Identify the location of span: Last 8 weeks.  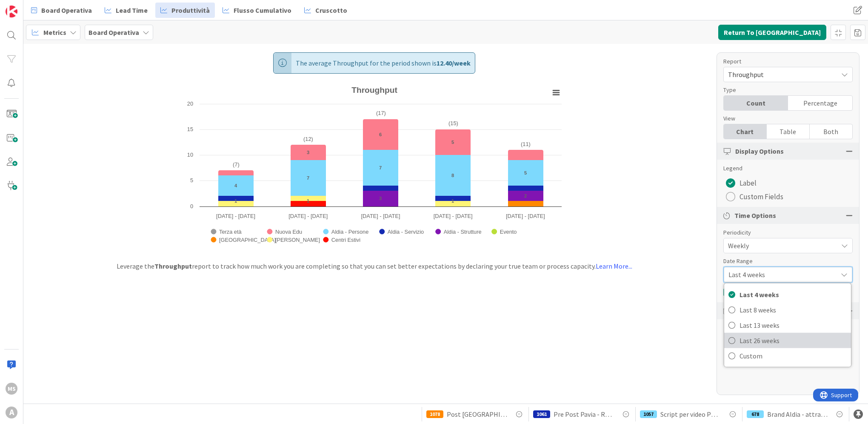
(793, 310).